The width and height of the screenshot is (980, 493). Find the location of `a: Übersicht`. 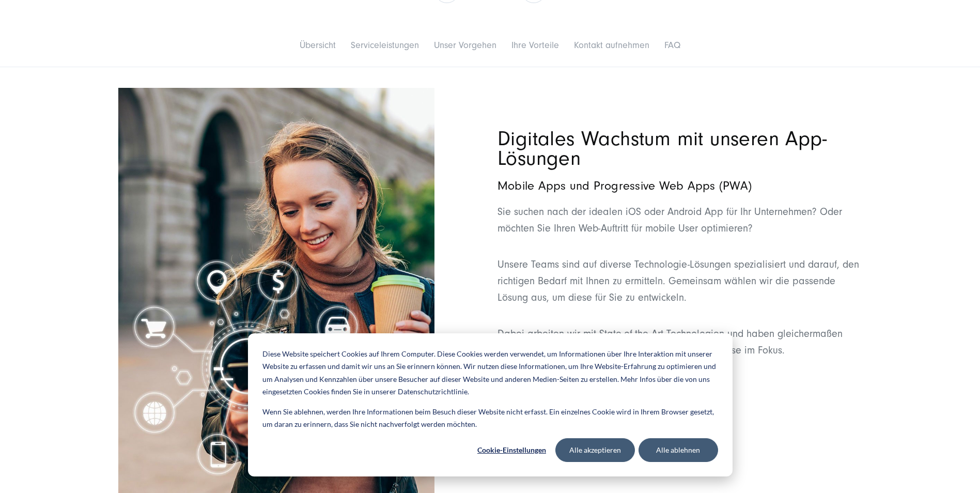

a: Übersicht is located at coordinates (318, 45).